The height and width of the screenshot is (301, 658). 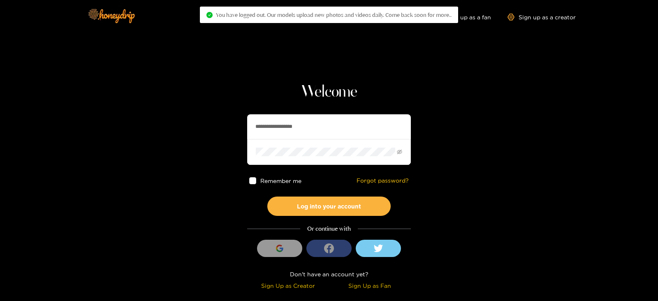 What do you see at coordinates (542, 17) in the screenshot?
I see `a: Sign up as a creator` at bounding box center [542, 17].